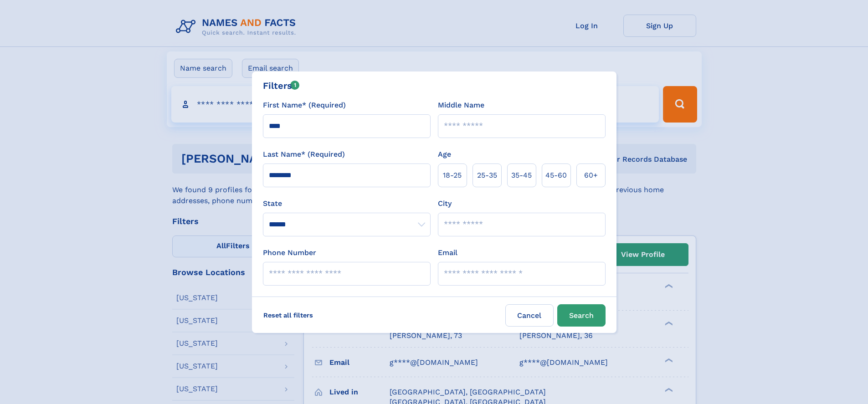 The height and width of the screenshot is (404, 868). Describe the element at coordinates (304, 154) in the screenshot. I see `label: Last Name* (Required)` at that location.